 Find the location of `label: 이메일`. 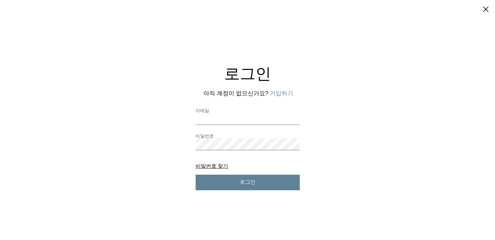

label: 이메일 is located at coordinates (247, 111).